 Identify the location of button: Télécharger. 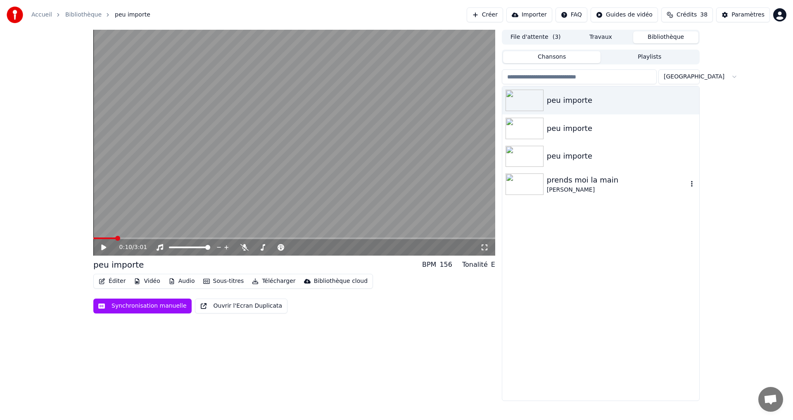
(273, 281).